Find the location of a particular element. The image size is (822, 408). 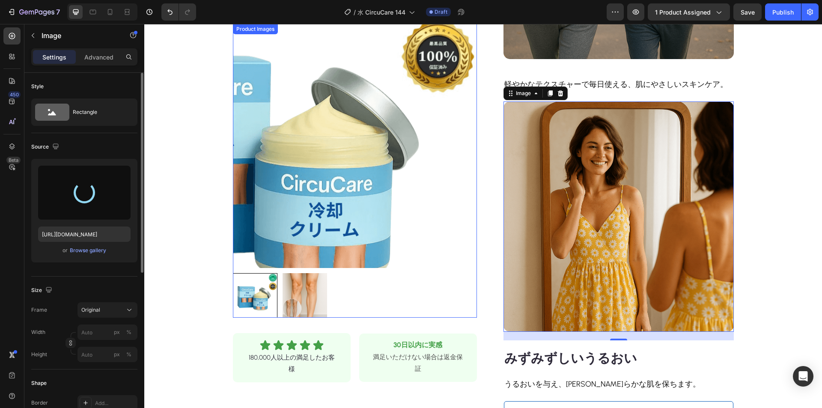

p: Advanced is located at coordinates (99, 57).